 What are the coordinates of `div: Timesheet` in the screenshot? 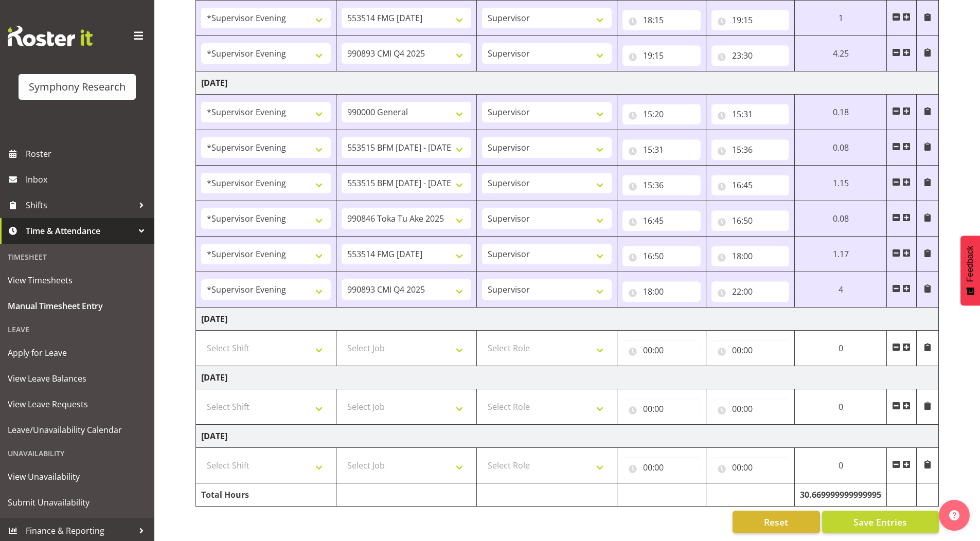 It's located at (77, 257).